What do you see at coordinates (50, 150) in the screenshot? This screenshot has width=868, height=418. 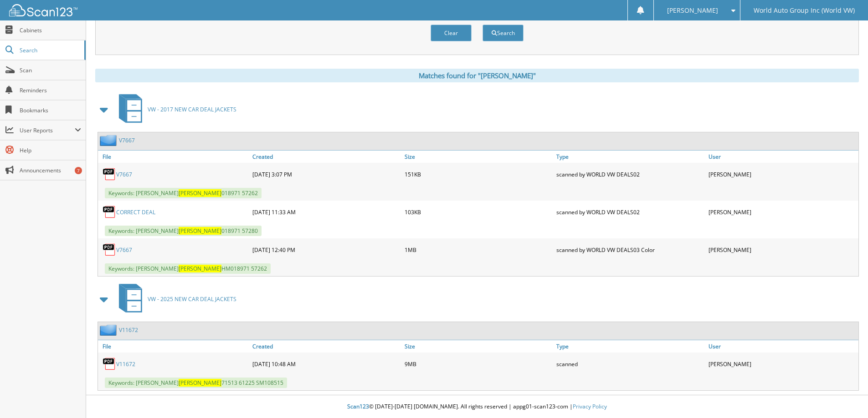 I see `span: Help` at bounding box center [50, 150].